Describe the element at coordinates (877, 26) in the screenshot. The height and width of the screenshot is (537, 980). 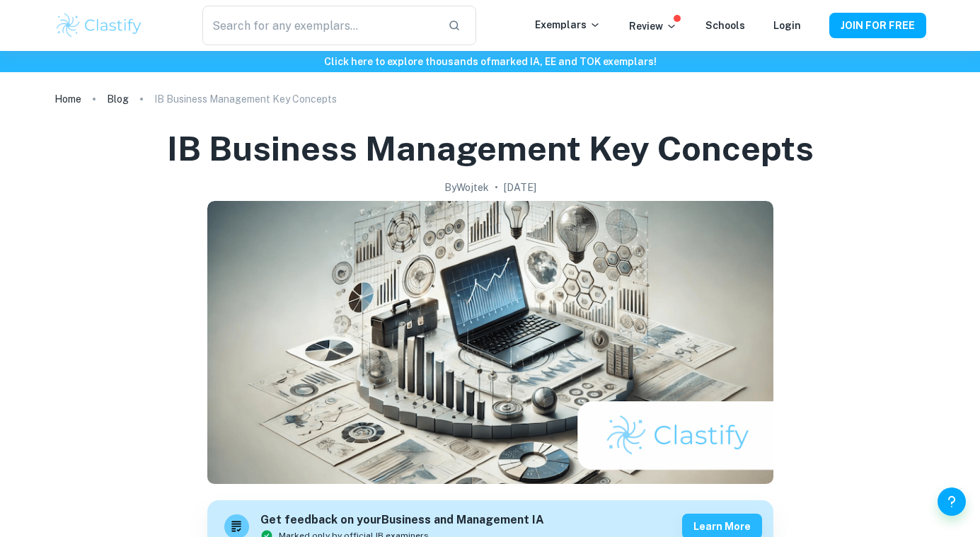
I see `button: JOIN FOR FREE` at that location.